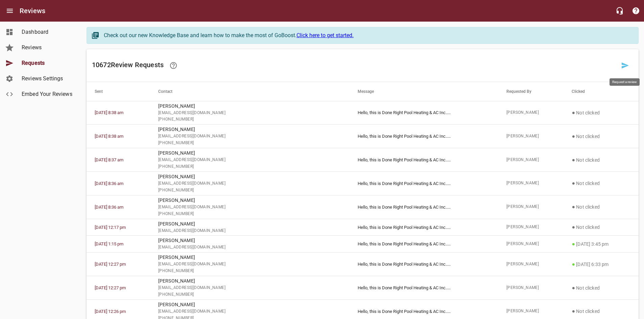 This screenshot has height=319, width=644. What do you see at coordinates (325, 35) in the screenshot?
I see `a: Click here to get started.` at bounding box center [325, 35].